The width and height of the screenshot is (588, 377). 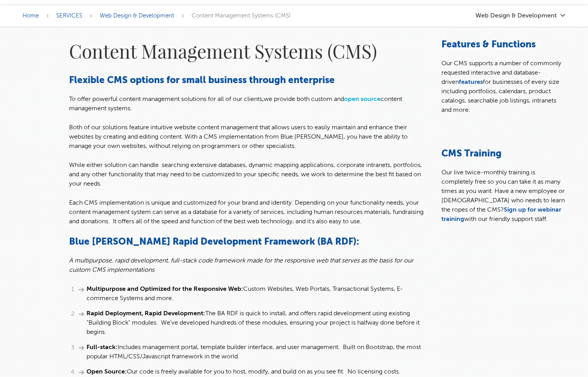 I want to click on a: Home, so click(x=31, y=15).